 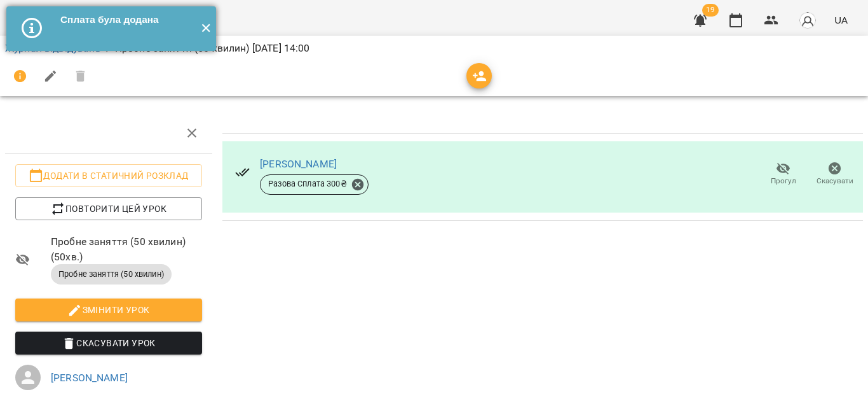 What do you see at coordinates (109, 343) in the screenshot?
I see `span: Скасувати Урок` at bounding box center [109, 343].